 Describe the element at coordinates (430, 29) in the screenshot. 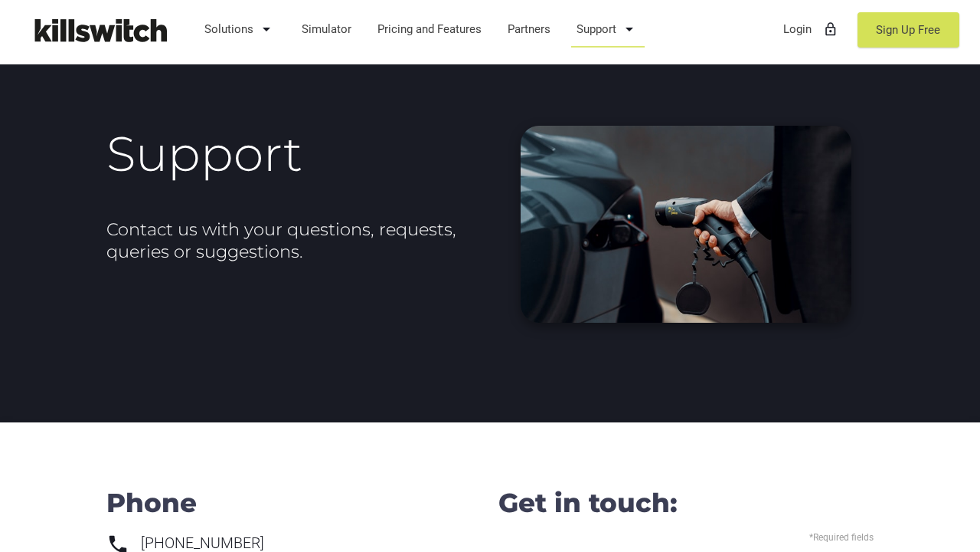

I see `a: Pricing and Features` at that location.